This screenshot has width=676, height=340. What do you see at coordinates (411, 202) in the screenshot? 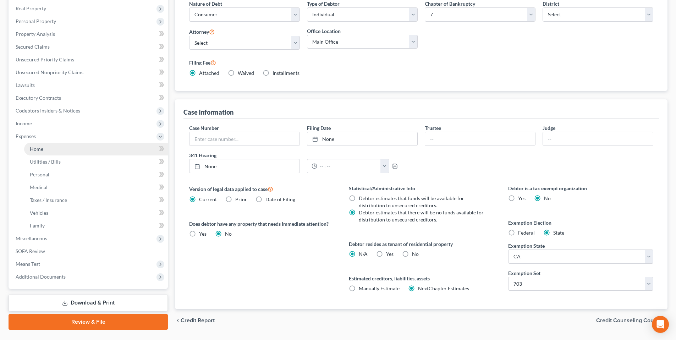
I see `span: Debtor estimates that funds will be available for distribution to unsecured creditors.` at bounding box center [411, 202].